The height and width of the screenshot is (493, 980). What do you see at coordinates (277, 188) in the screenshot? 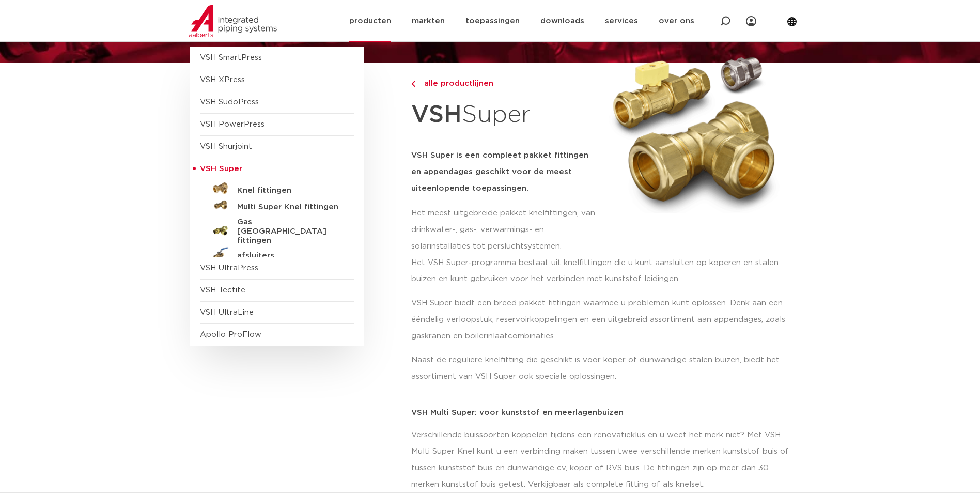
I see `a: Knel fittingen` at bounding box center [277, 188].